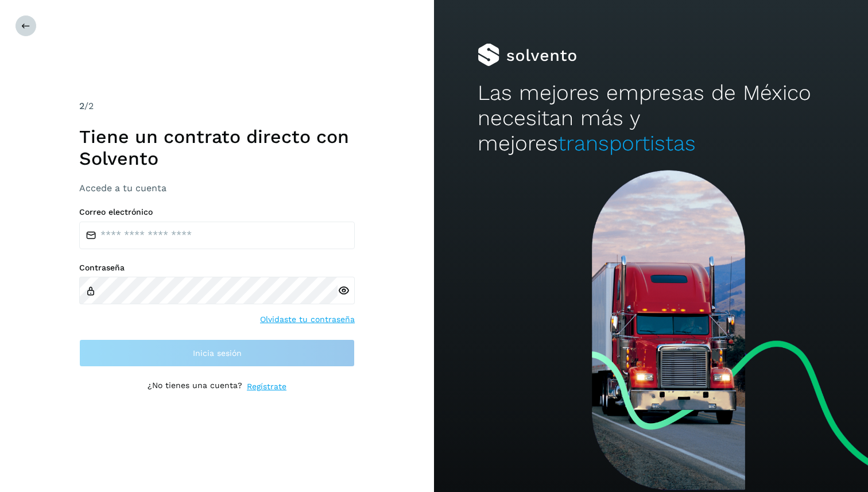  I want to click on span: transportistas, so click(627, 143).